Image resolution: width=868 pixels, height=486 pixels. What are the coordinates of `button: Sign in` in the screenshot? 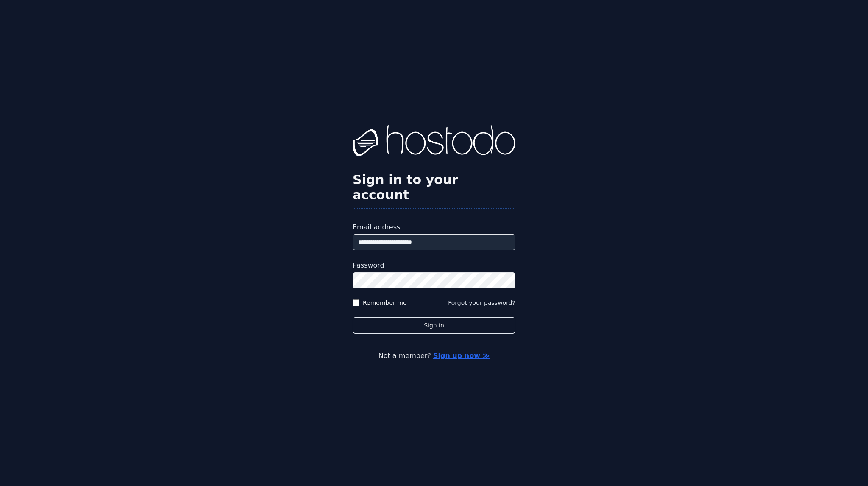 It's located at (434, 326).